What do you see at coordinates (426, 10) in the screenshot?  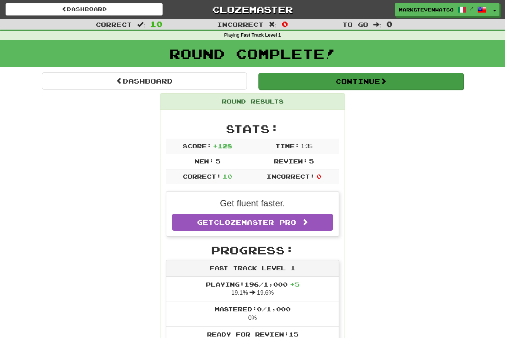 I see `span: markstevenwatson` at bounding box center [426, 10].